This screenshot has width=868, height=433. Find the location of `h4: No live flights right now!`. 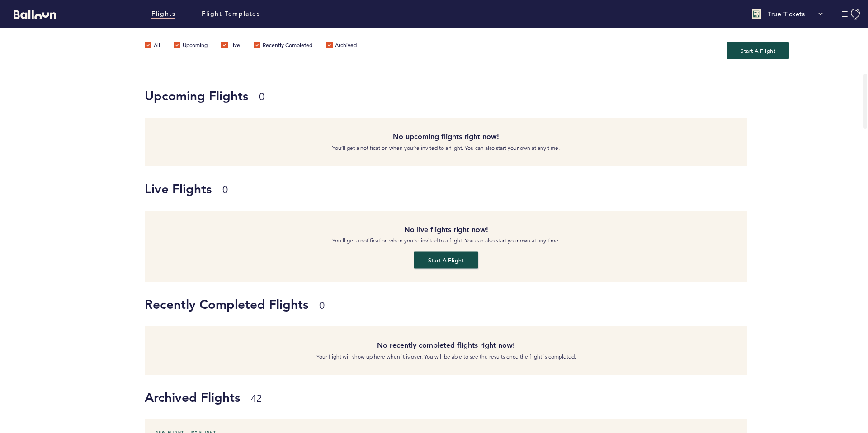

h4: No live flights right now! is located at coordinates (446, 230).